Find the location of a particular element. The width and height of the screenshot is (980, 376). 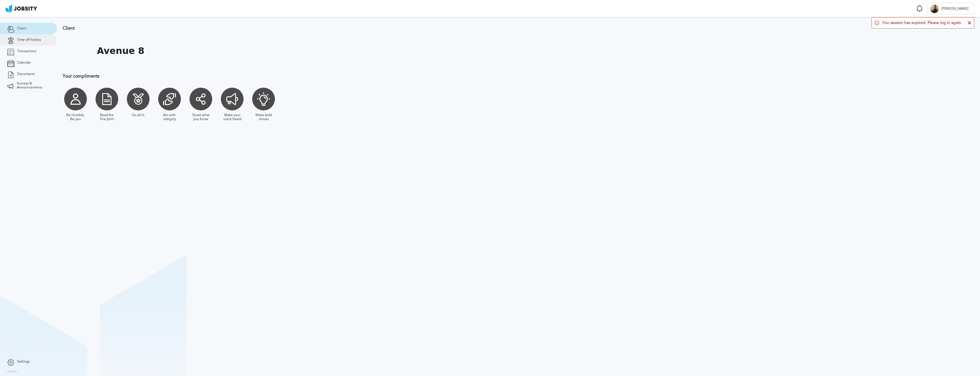

h3: Client is located at coordinates (217, 28).